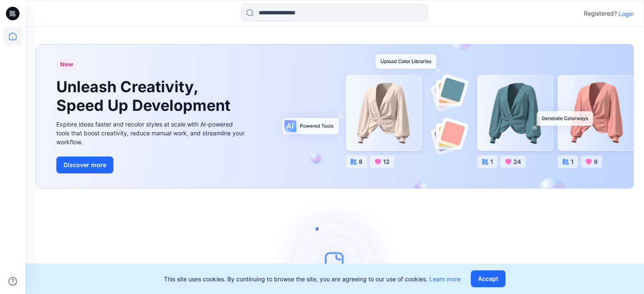 This screenshot has width=644, height=294. What do you see at coordinates (151, 165) in the screenshot?
I see `a: Discover more` at bounding box center [151, 165].